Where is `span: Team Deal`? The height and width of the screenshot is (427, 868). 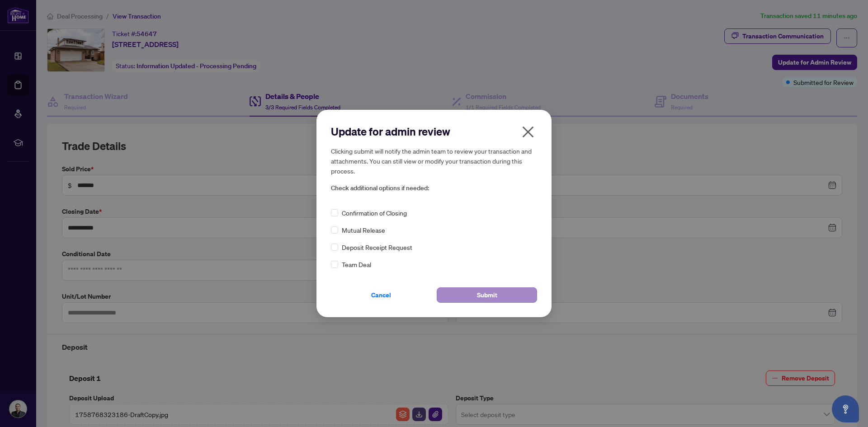 span: Team Deal is located at coordinates (356, 264).